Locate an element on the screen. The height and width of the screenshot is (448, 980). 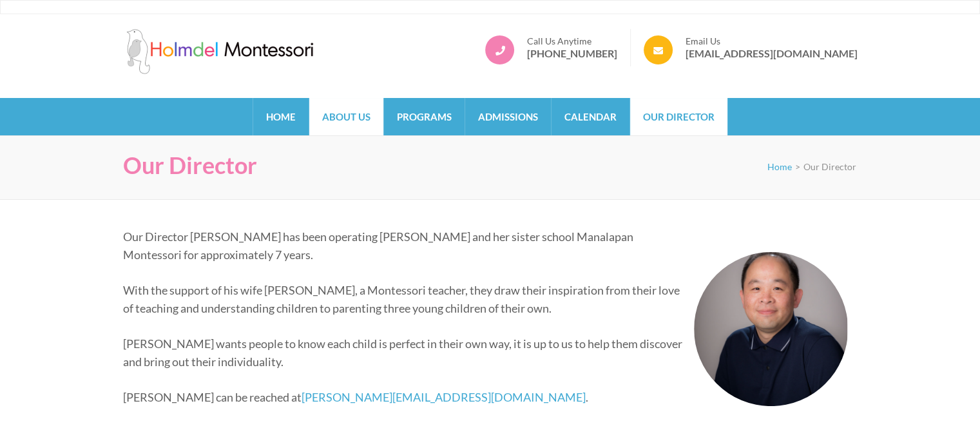
span: Call Us Anytime is located at coordinates (572, 41).